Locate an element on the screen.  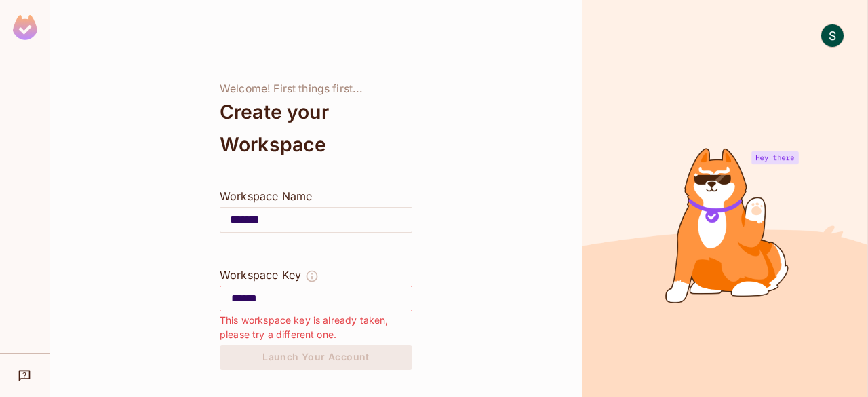
button: The Workspace Key is unique, and serves as the identifier of your workspace. is located at coordinates (312, 276).